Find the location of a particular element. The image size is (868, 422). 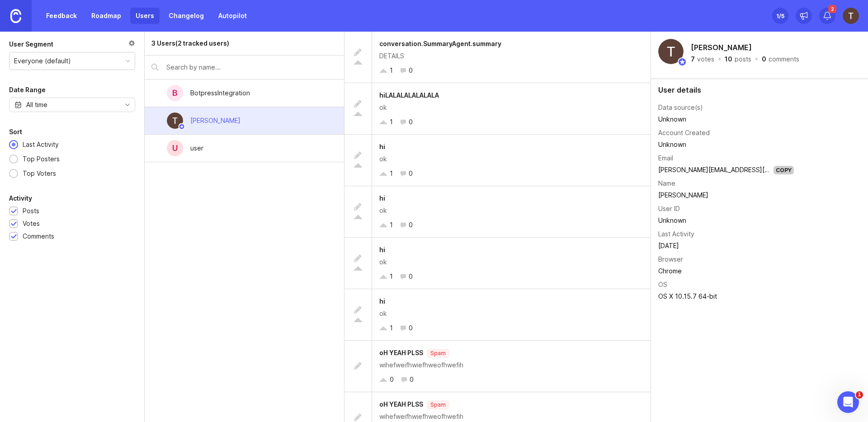

div: posts is located at coordinates (743, 59).